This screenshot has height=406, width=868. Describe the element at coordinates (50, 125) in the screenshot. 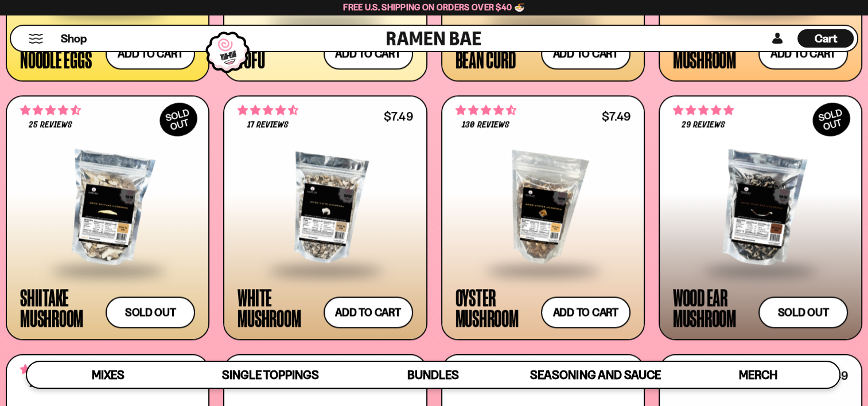

I see `span: 25 reviews` at that location.